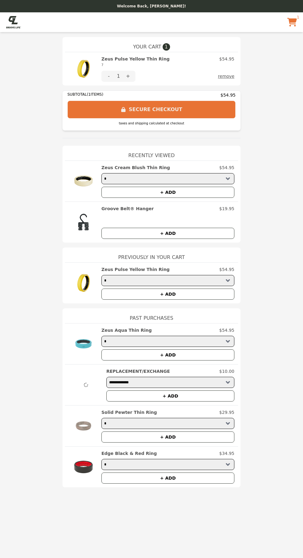  Describe the element at coordinates (95, 94) in the screenshot. I see `span: ( 1 ITEMS)` at that location.